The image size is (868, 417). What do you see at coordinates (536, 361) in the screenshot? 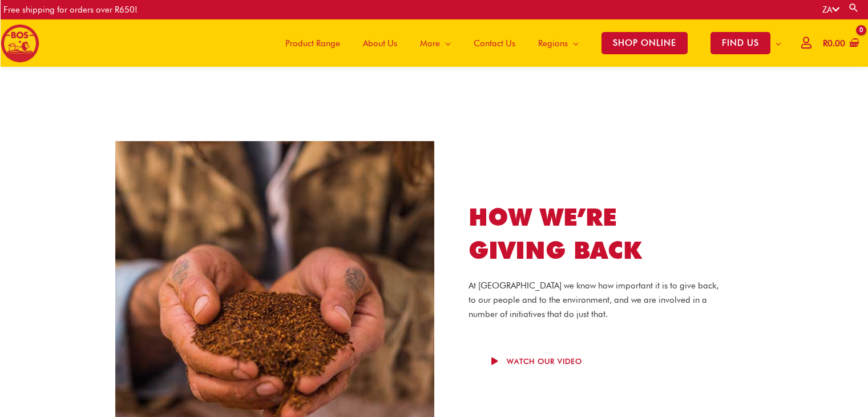
I see `a: Watch our video` at bounding box center [536, 361].